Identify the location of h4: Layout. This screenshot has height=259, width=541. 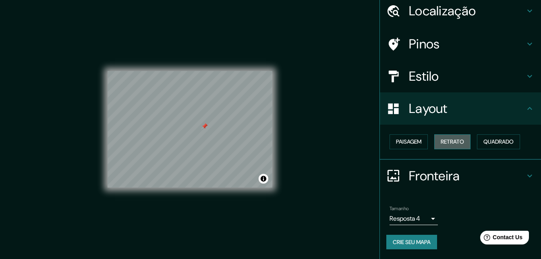
(467, 108).